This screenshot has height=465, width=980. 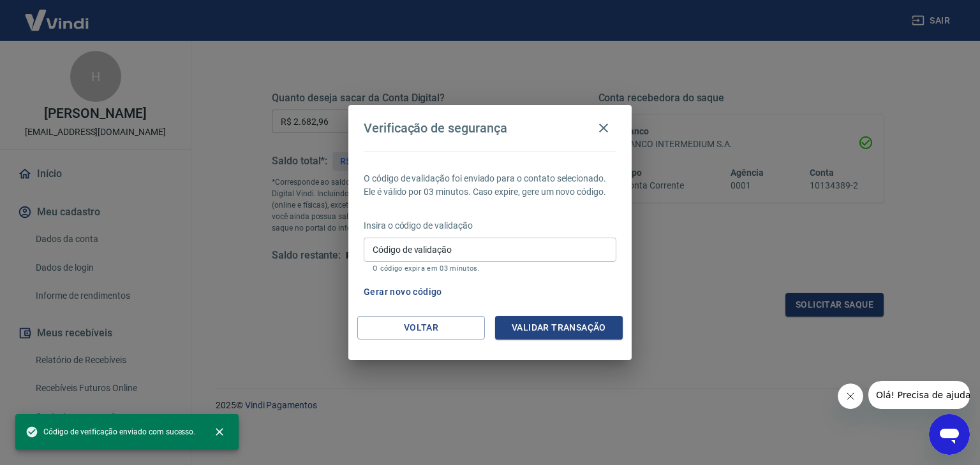 I want to click on p: Insira o código de validação, so click(x=490, y=226).